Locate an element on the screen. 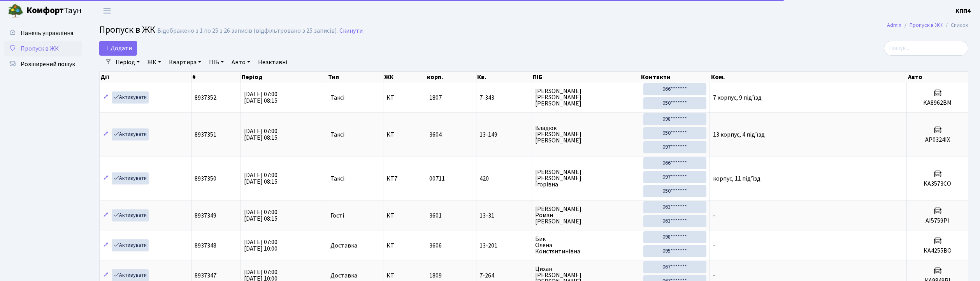 The image size is (980, 281). a: Admin is located at coordinates (894, 25).